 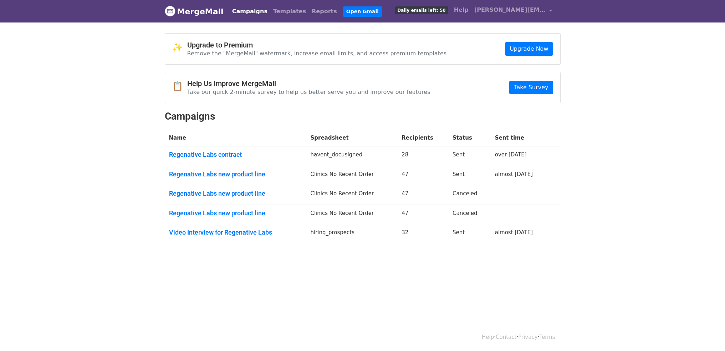 I want to click on p: Take our quick 2-minute survey to help us better serve you and improve our features, so click(x=309, y=92).